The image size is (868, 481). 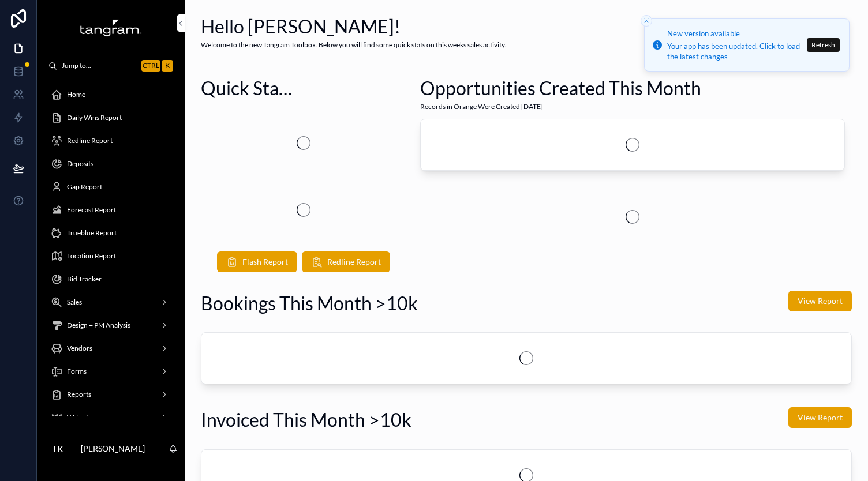 What do you see at coordinates (91, 233) in the screenshot?
I see `span: Trueblue Report` at bounding box center [91, 233].